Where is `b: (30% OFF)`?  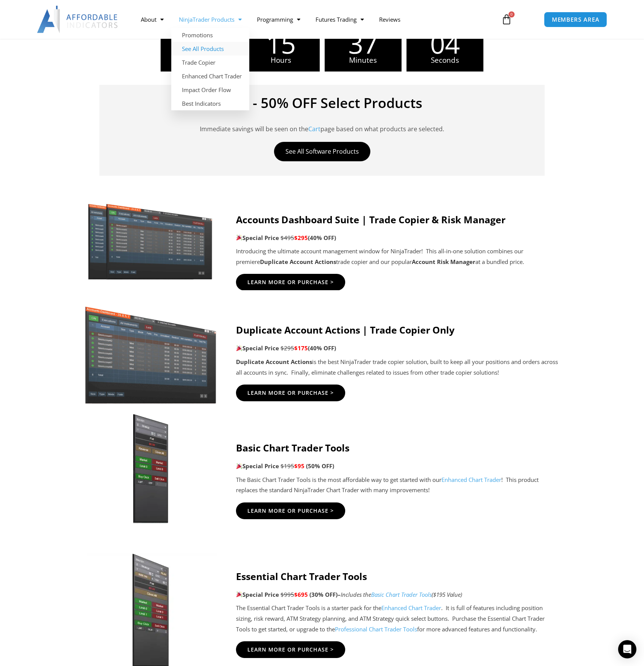 b: (30% OFF) is located at coordinates (325, 594).